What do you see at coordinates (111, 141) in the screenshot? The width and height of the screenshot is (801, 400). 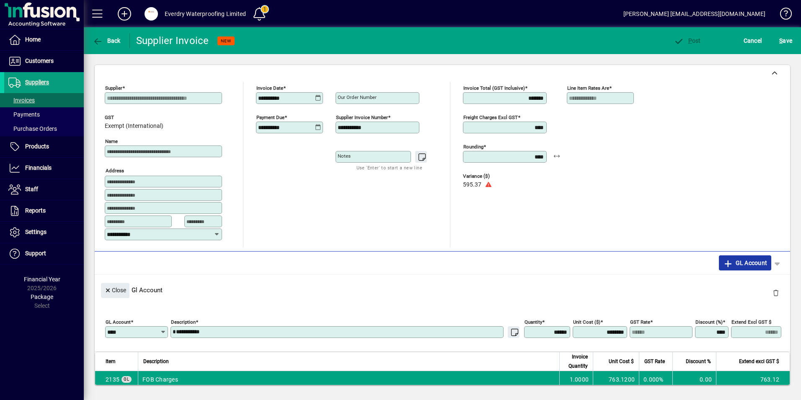 I see `mat-label: Name` at bounding box center [111, 141].